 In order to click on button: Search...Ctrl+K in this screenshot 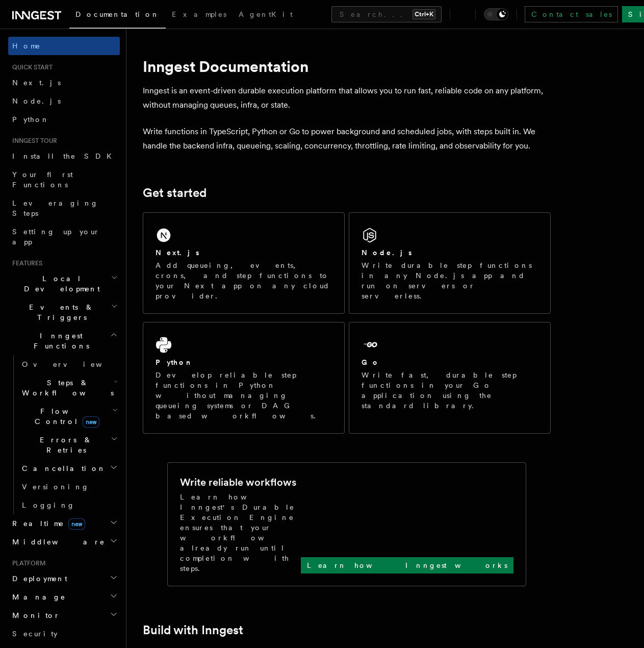, I will do `click(387, 14)`.